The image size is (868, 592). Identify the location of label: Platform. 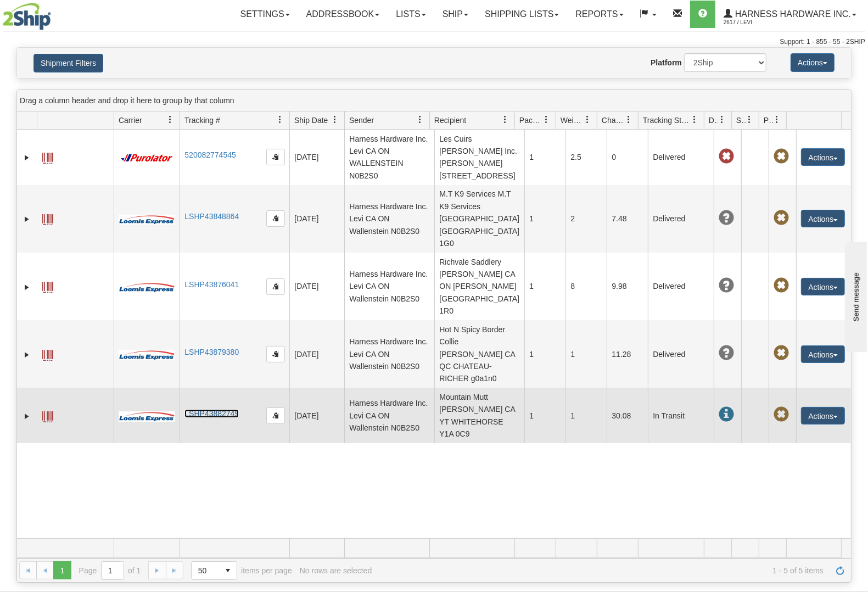
(666, 63).